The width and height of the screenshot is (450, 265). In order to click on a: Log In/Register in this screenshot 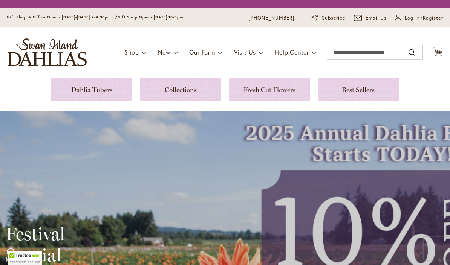, I will do `click(419, 18)`.